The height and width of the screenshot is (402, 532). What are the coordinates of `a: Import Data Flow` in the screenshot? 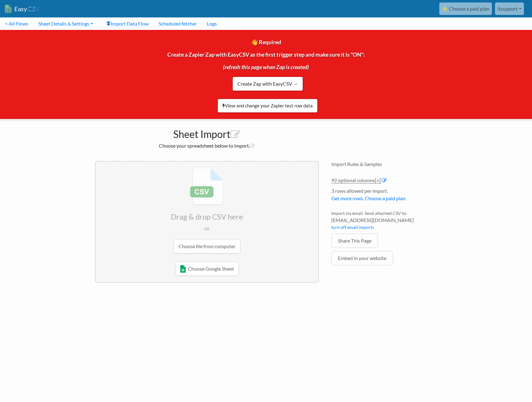 It's located at (127, 24).